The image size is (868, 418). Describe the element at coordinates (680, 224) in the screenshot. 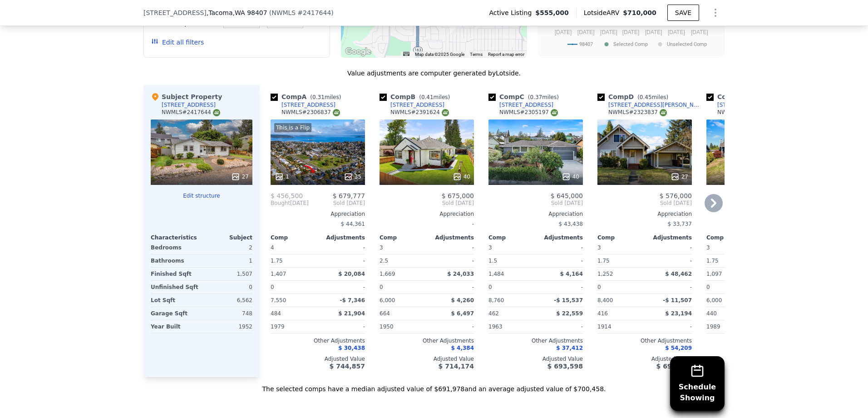

I see `span: $ 33,737` at that location.